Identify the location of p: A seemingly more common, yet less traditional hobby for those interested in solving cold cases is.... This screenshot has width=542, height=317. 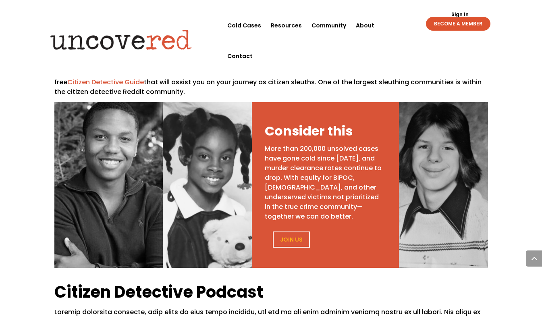
(271, 77).